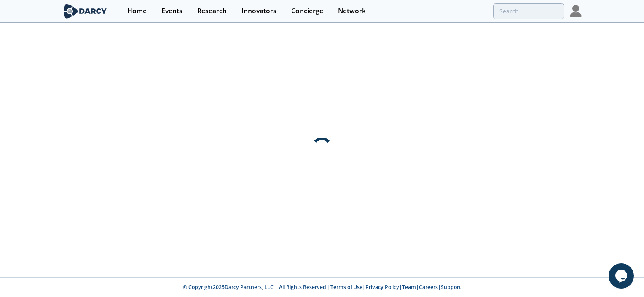 This screenshot has width=644, height=297. What do you see at coordinates (85, 11) in the screenshot?
I see `img: logo-wide.svg` at bounding box center [85, 11].